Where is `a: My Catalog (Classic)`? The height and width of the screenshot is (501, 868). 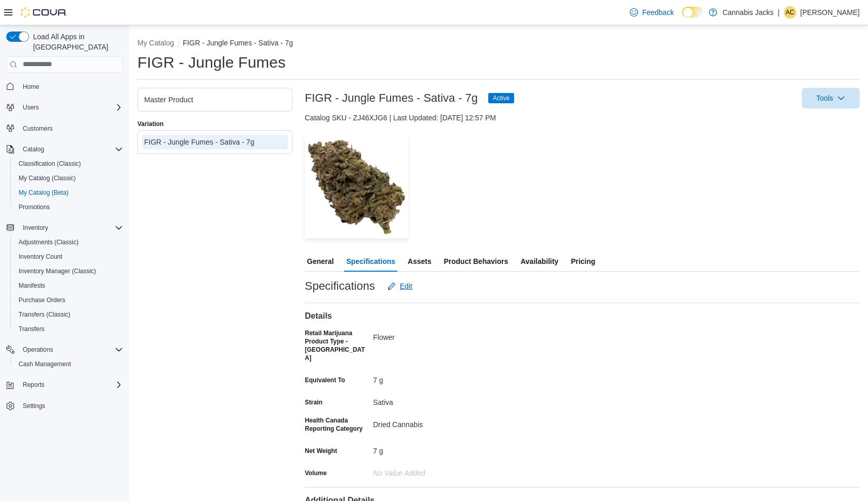 a: My Catalog (Classic) is located at coordinates (47, 178).